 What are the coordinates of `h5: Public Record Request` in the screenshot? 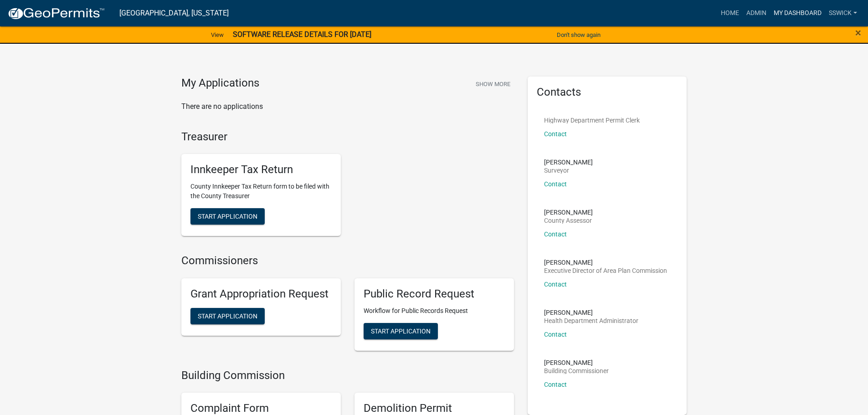 It's located at (434, 294).